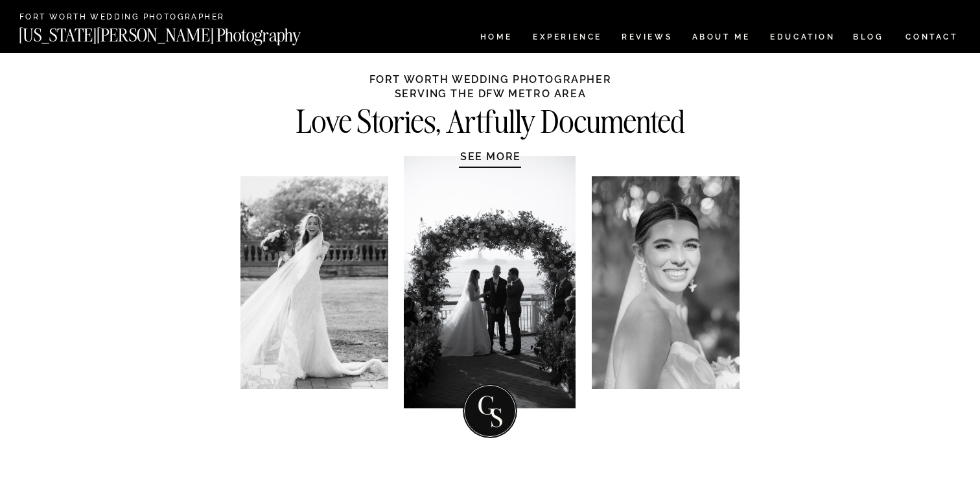  Describe the element at coordinates (803, 38) in the screenshot. I see `nav: EDUCATION` at that location.